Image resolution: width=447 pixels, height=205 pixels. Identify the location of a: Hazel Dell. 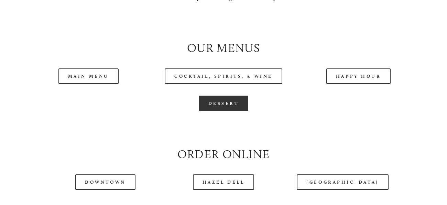
(224, 182).